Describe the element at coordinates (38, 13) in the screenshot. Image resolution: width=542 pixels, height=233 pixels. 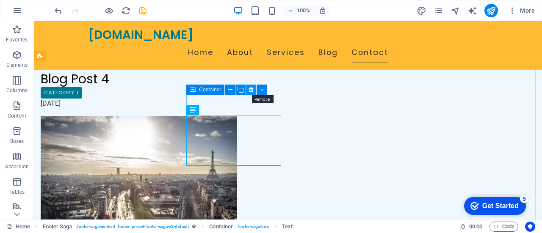
I see `div: Get Started 5 items remaining, 0% complete` at that location.